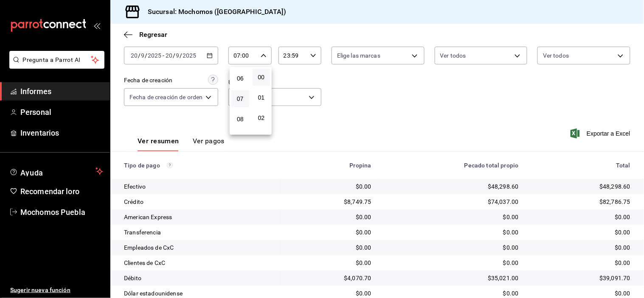 This screenshot has width=644, height=298. I want to click on button: 06, so click(240, 78).